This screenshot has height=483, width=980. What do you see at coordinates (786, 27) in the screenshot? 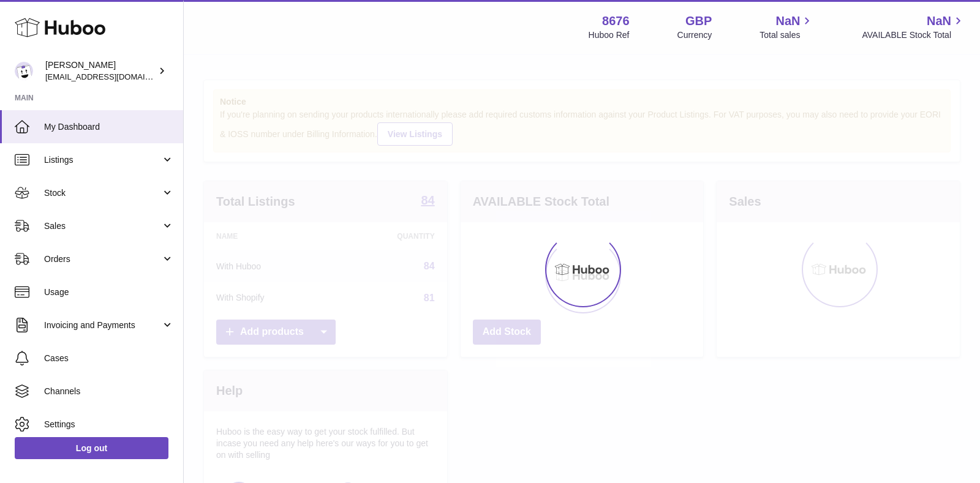
I see `a: NaN Total sales` at bounding box center [786, 27].